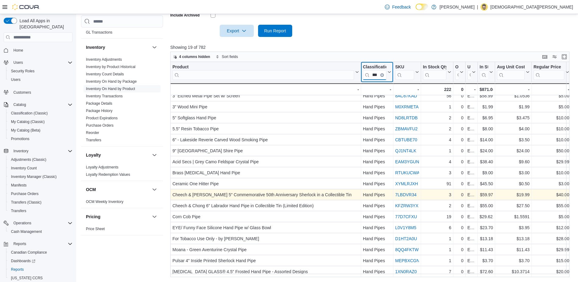  What do you see at coordinates (104, 59) in the screenshot?
I see `a: Inventory Adjustments` at bounding box center [104, 59].